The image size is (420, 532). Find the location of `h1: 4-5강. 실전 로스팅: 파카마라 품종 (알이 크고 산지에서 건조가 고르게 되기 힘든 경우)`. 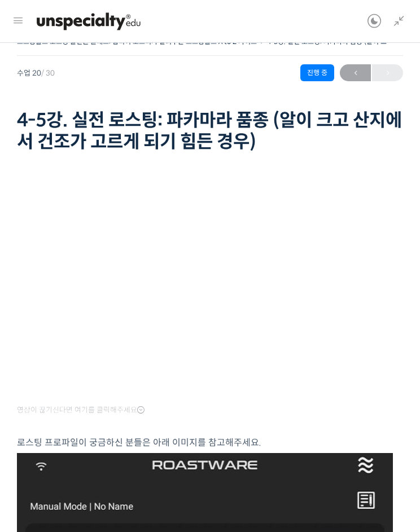

h1: 4-5강. 실전 로스팅: 파카마라 품종 (알이 크고 산지에서 건조가 고르게 되기 힘든 경우) is located at coordinates (210, 131).